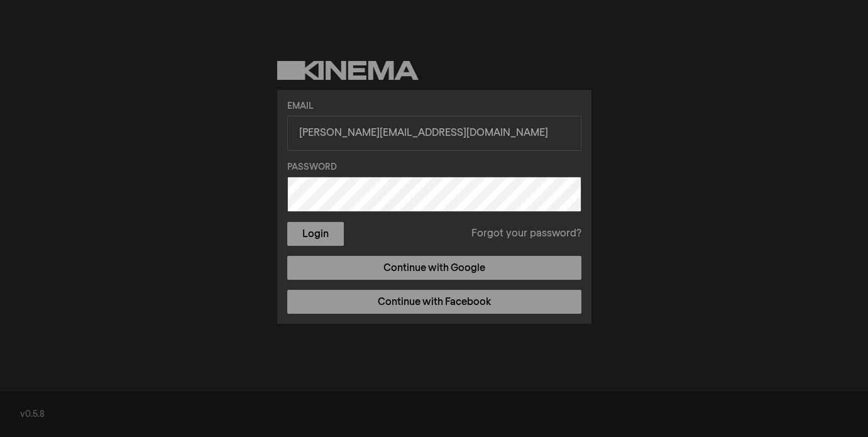  What do you see at coordinates (526, 234) in the screenshot?
I see `a: Forgot your password?` at bounding box center [526, 234].